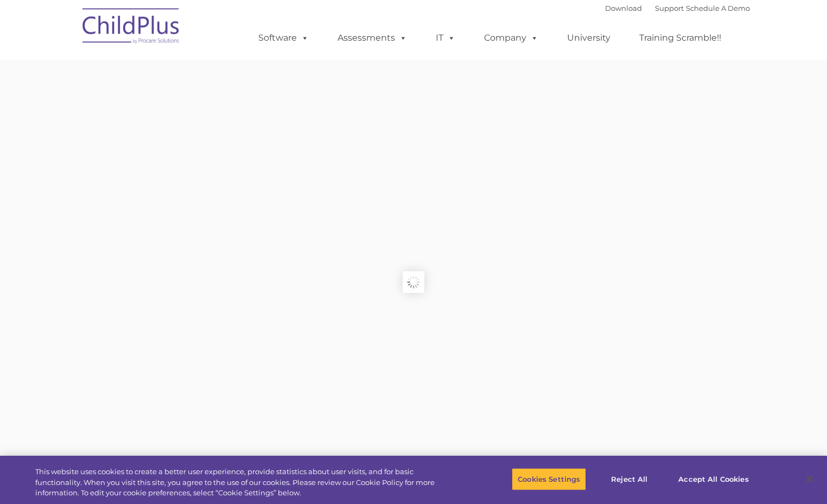 This screenshot has height=504, width=827. Describe the element at coordinates (629, 479) in the screenshot. I see `button: Reject All` at that location.